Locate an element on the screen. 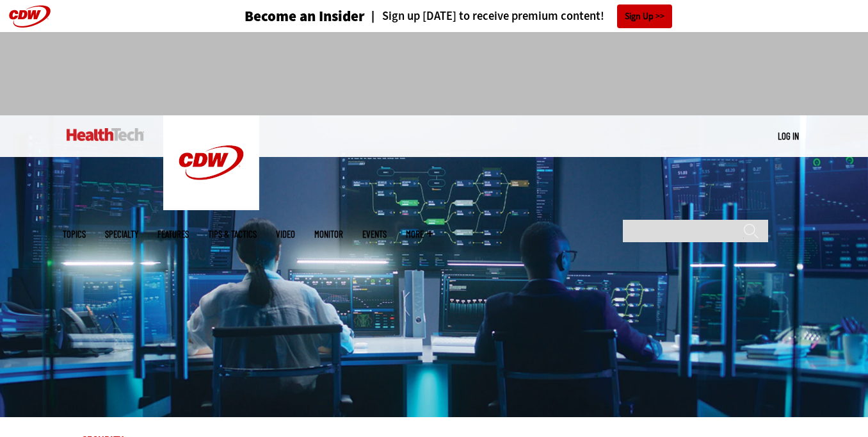 The height and width of the screenshot is (437, 868). a: Video is located at coordinates (285, 233).